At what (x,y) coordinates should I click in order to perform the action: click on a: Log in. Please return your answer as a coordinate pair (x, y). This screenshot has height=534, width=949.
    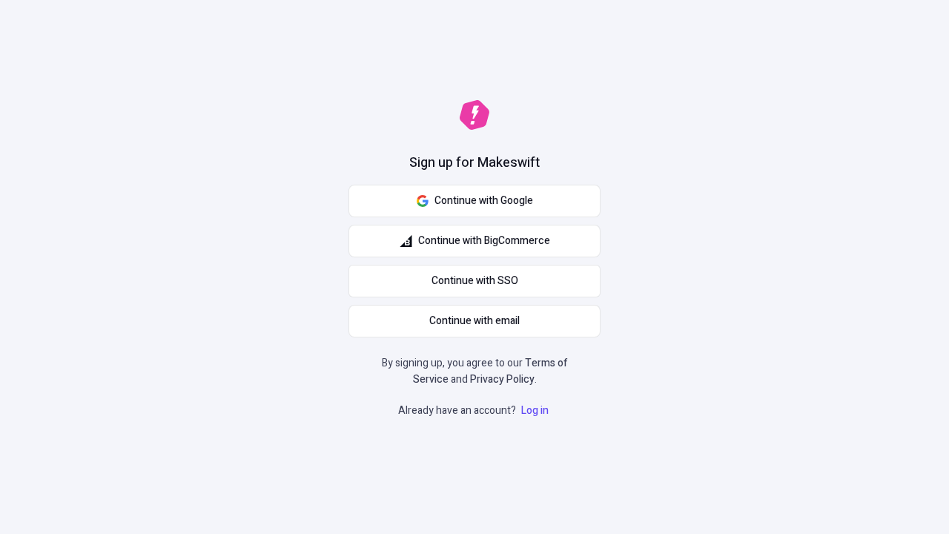
    Looking at the image, I should click on (535, 410).